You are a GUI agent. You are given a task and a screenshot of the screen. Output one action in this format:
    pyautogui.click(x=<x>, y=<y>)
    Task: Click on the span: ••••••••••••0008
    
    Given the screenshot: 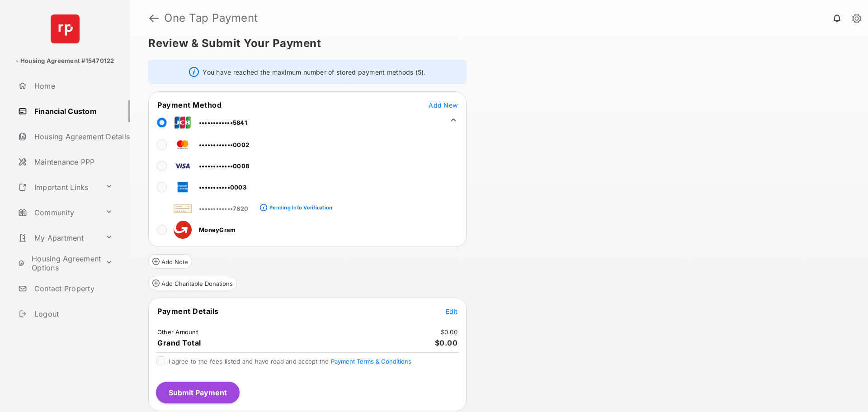 What is the action you would take?
    pyautogui.click(x=224, y=166)
    